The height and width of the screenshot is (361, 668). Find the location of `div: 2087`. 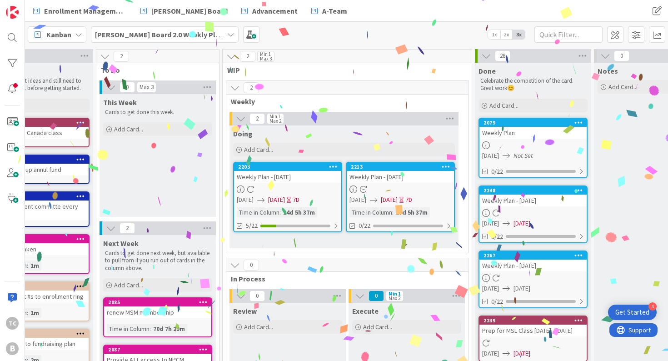

div: 2087 is located at coordinates (160, 350).